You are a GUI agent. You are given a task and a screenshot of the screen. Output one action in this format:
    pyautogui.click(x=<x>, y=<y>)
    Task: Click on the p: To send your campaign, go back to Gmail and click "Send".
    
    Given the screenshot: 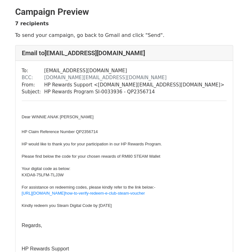 What is the action you would take?
    pyautogui.click(x=124, y=35)
    